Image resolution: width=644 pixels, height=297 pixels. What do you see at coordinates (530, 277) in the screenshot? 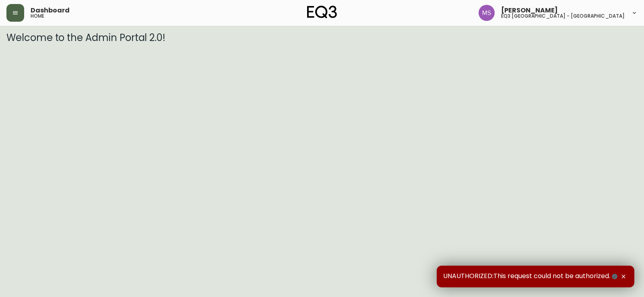
I see `span: UNAUTHORIZED:This request could not be authorized.` at bounding box center [530, 277].